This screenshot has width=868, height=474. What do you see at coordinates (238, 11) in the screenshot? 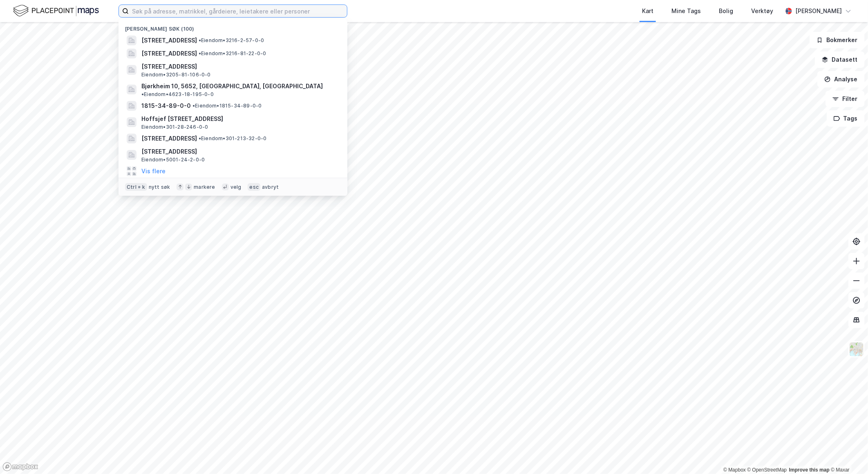
I see `input: Søk på adresse, matrikkel, gårdeiere, leietakere eller personer` at bounding box center [238, 11].